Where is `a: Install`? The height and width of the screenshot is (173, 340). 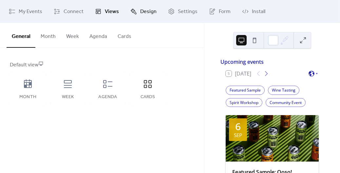
a: Install is located at coordinates (254, 11).